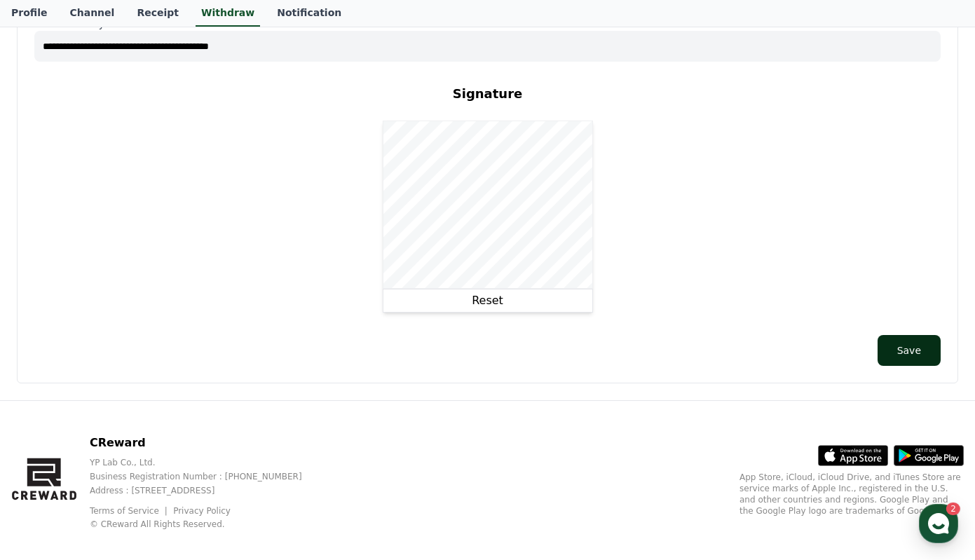 The width and height of the screenshot is (975, 560). Describe the element at coordinates (909, 351) in the screenshot. I see `button: Save` at that location.